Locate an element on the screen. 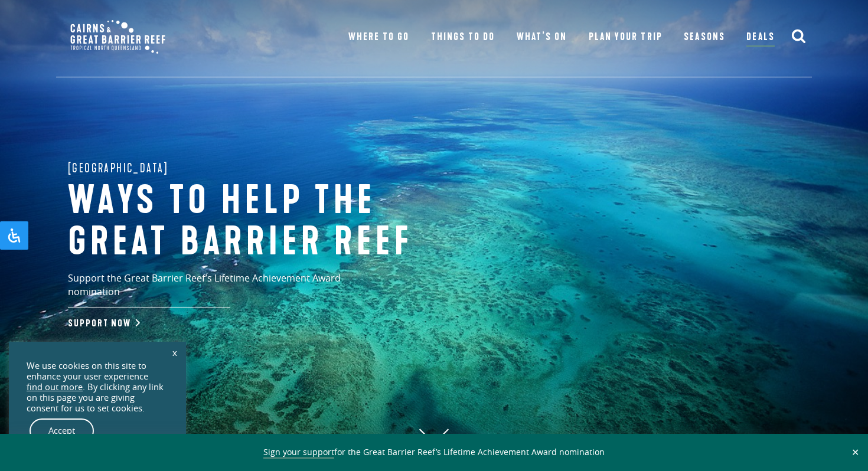 Image resolution: width=868 pixels, height=471 pixels. a: Where To Go is located at coordinates (379, 37).